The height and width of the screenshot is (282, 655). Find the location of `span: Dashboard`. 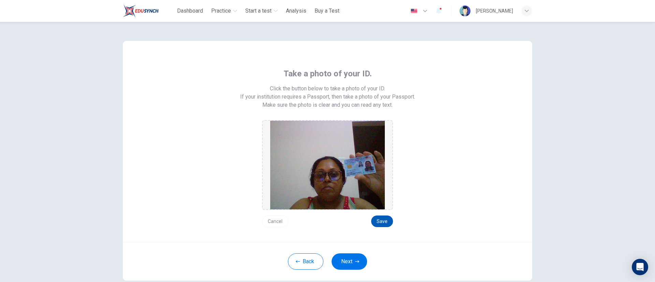

span: Dashboard is located at coordinates (190, 11).